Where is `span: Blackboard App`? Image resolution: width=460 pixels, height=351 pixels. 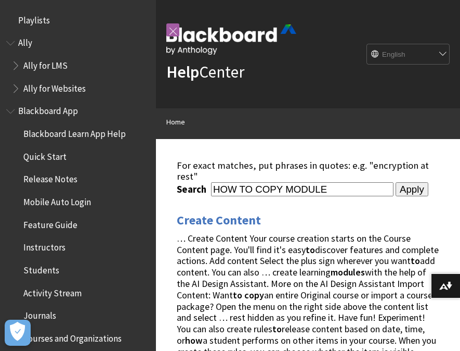 span: Blackboard App is located at coordinates (48, 109).